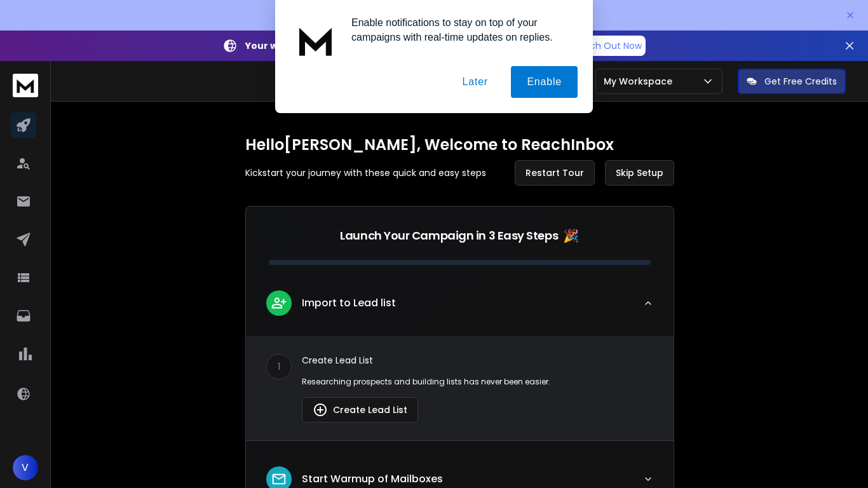 This screenshot has height=488, width=868. I want to click on p: Start Warmup of Mailboxes, so click(373, 479).